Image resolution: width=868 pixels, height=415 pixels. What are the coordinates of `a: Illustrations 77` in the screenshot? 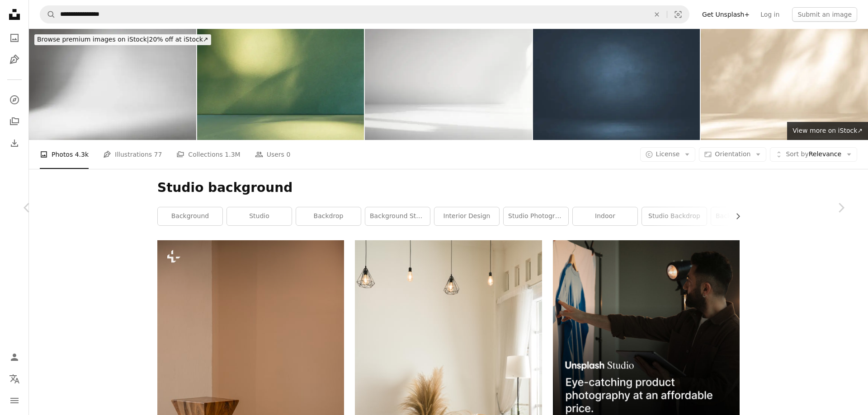 It's located at (133, 155).